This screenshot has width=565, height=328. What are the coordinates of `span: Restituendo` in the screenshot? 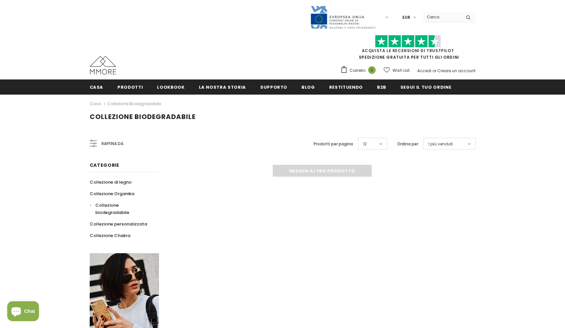 It's located at (346, 87).